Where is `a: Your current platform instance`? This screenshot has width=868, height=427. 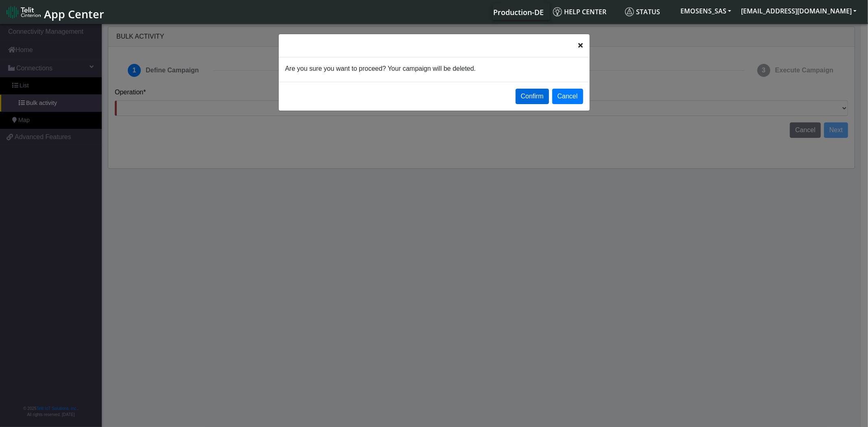
a: Your current platform instance is located at coordinates (518, 12).